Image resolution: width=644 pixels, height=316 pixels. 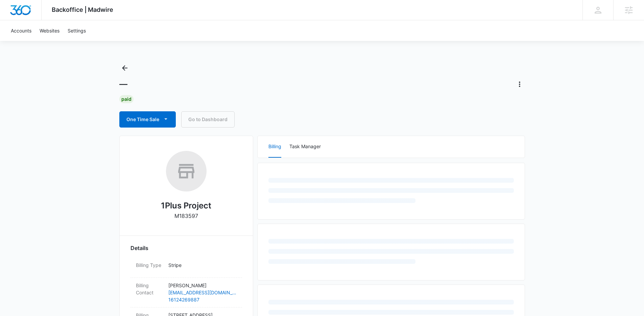 What do you see at coordinates (186, 206) in the screenshot?
I see `h2: 1Plus Project` at bounding box center [186, 206].